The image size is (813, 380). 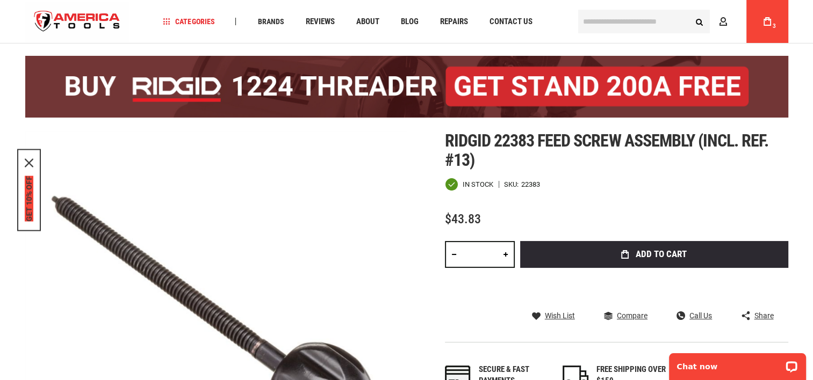 What do you see at coordinates (77, 21) in the screenshot?
I see `img: America Tools` at bounding box center [77, 21].